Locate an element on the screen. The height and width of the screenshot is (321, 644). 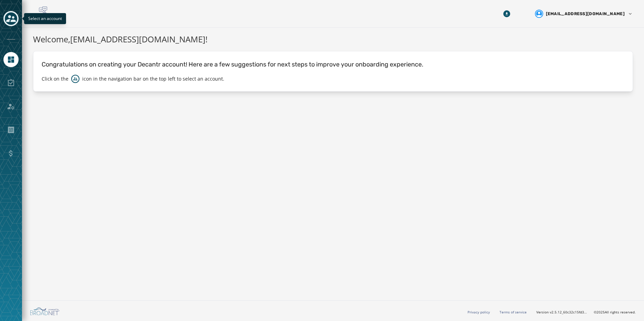
span: Select an account is located at coordinates (45, 18).